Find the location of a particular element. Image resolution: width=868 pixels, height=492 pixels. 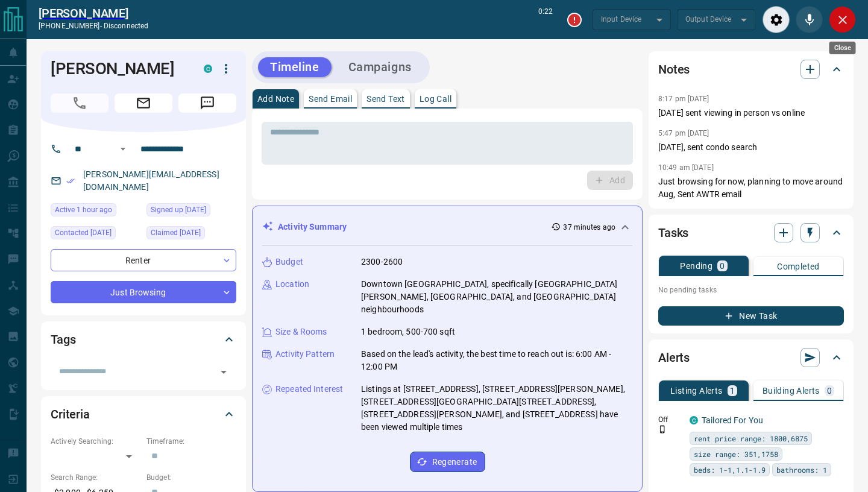

p: Listing Alerts is located at coordinates (696, 390).